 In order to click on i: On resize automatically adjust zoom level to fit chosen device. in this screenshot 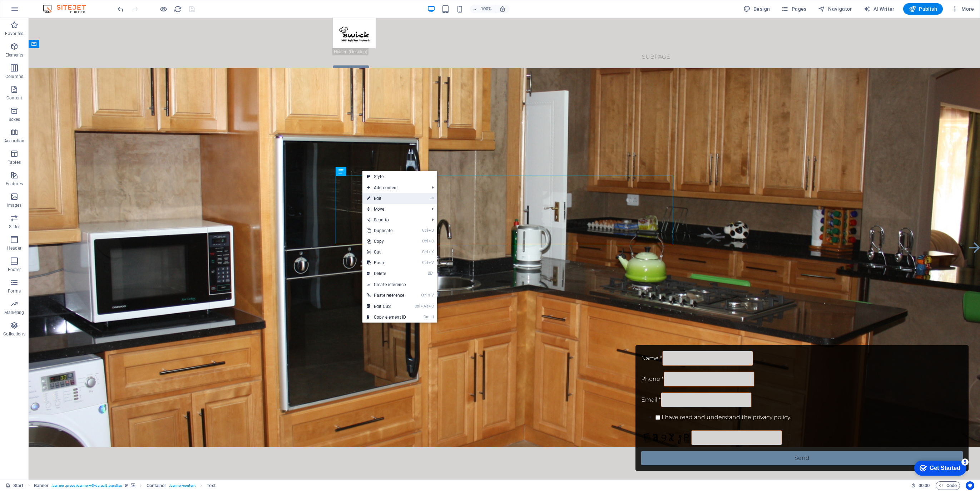, I will do `click(503, 9)`.